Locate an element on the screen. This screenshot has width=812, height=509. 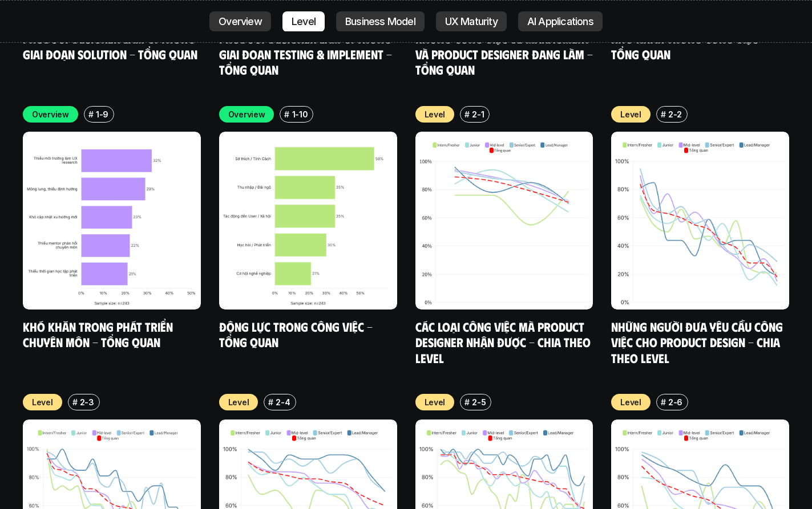
p: 1-9 is located at coordinates (102, 114).